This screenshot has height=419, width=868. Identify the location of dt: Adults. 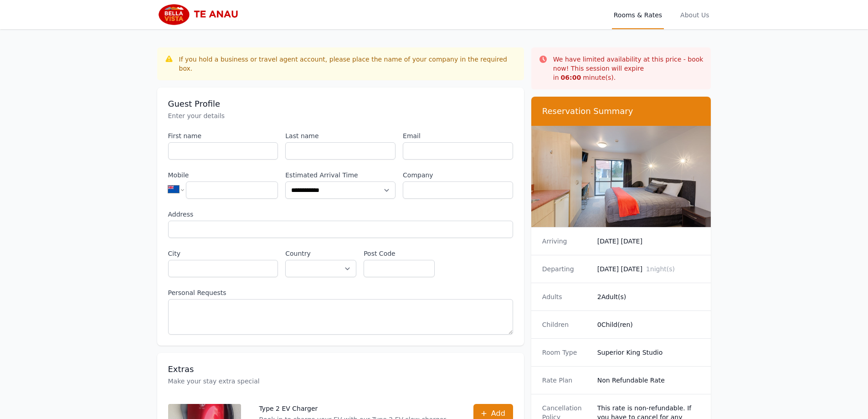
(566, 297).